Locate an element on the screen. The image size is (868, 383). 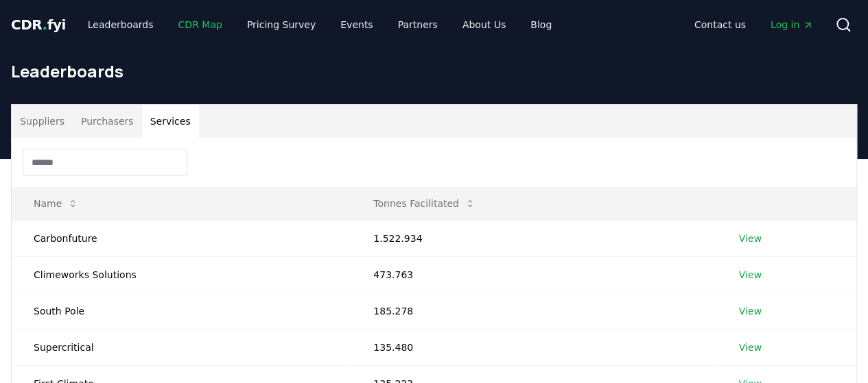
span: CDR fyi is located at coordinates (39, 24).